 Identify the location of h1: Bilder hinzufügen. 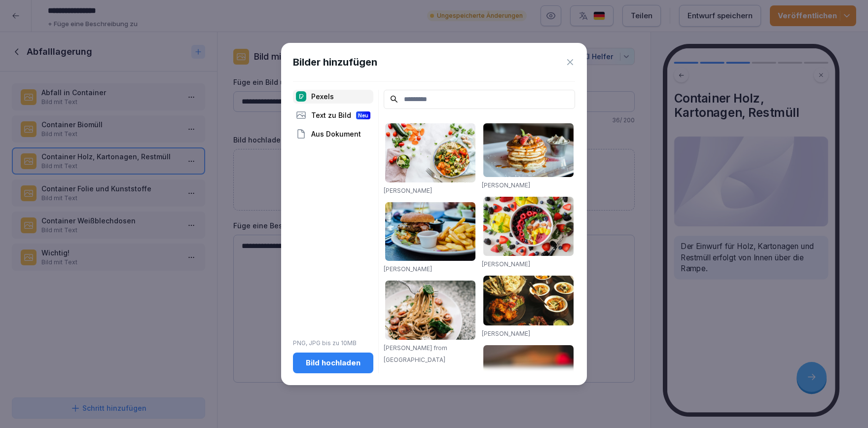
(335, 62).